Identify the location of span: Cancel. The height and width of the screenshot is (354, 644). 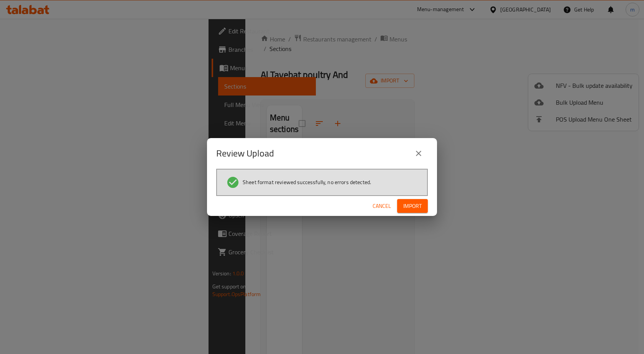
(382, 206).